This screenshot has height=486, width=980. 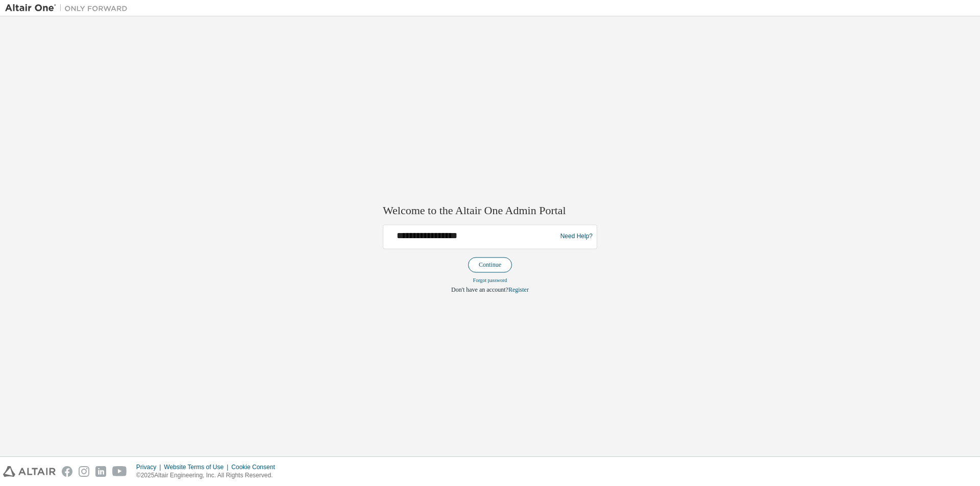 I want to click on a: Need Help?, so click(x=576, y=237).